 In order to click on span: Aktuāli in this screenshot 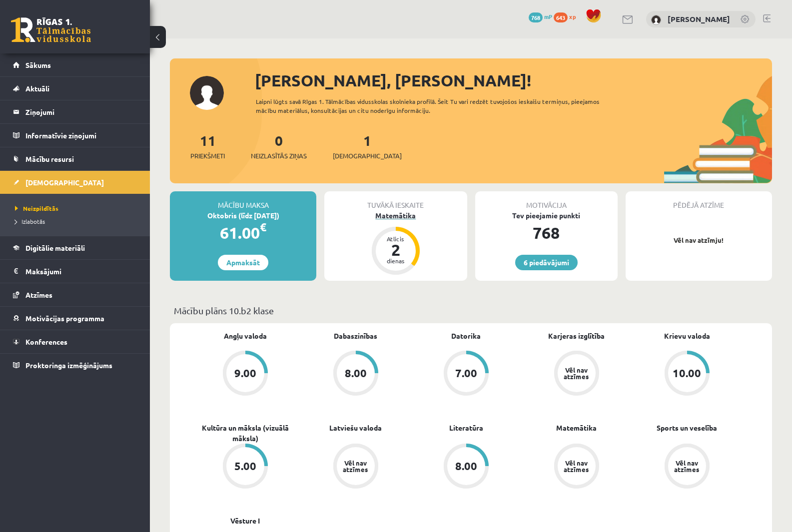, I will do `click(38, 89)`.